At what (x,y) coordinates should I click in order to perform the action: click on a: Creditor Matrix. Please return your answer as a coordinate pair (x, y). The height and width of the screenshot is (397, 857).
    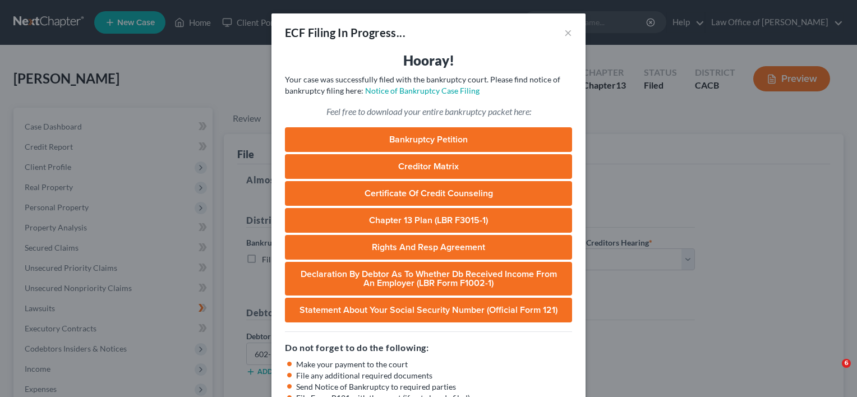
    Looking at the image, I should click on (428, 167).